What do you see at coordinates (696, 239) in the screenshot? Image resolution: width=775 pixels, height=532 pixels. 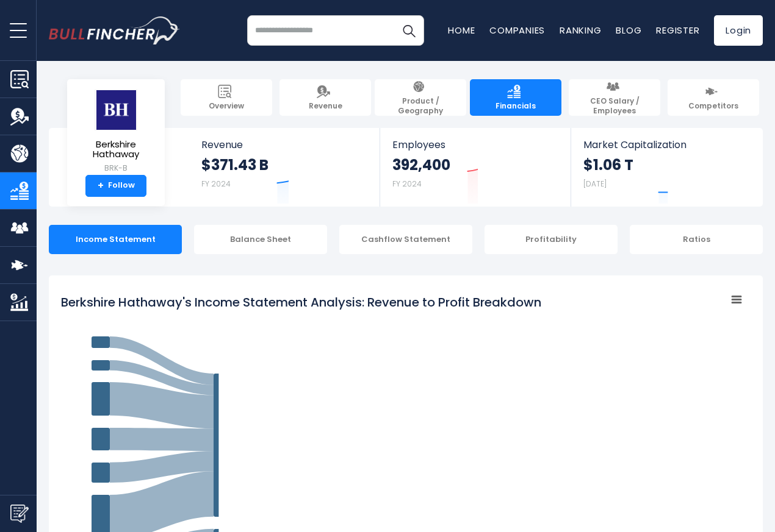 I see `div: Ratios` at bounding box center [696, 239].